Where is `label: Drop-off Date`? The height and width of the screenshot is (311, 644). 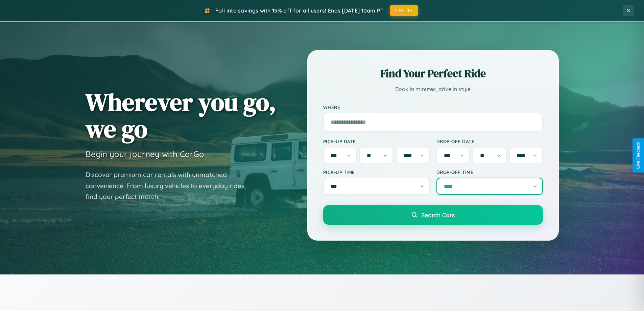 label: Drop-off Date is located at coordinates (490, 141).